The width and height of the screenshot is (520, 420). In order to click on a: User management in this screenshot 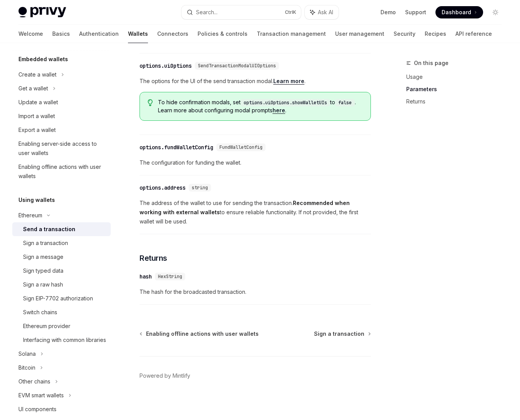, I will do `click(360, 34)`.